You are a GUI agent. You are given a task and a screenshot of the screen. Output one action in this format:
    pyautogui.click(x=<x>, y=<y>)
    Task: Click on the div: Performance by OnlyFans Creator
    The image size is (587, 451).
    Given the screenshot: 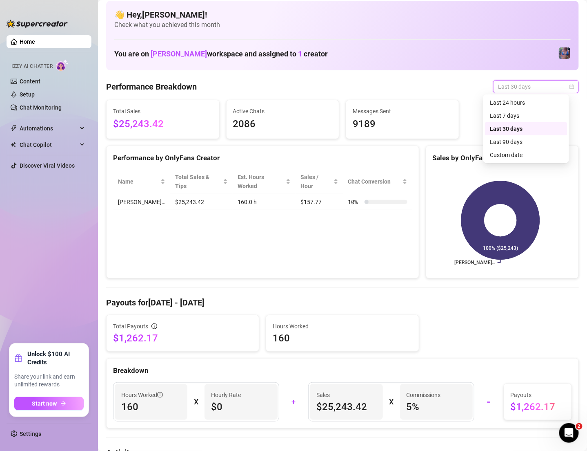 What is the action you would take?
    pyautogui.click(x=263, y=158)
    